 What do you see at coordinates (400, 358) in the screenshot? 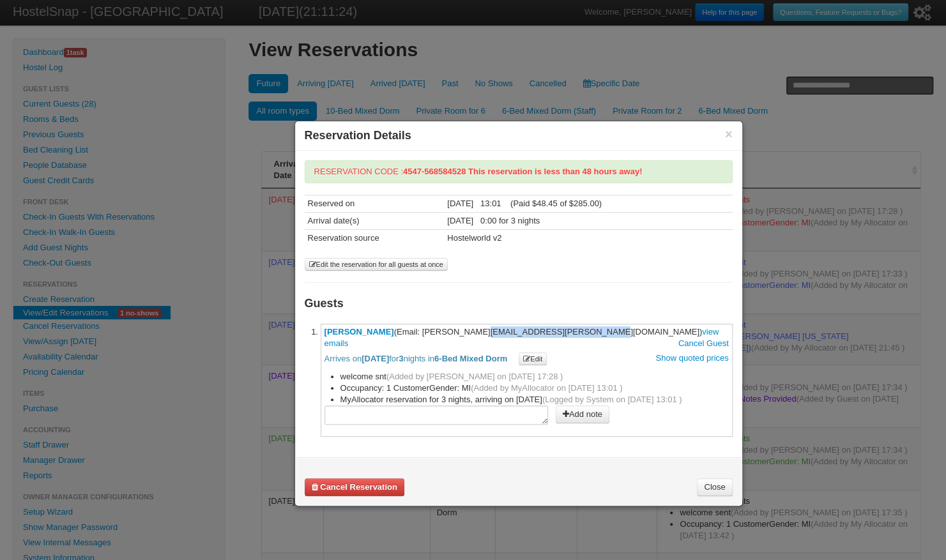
I see `b: 3` at bounding box center [400, 358].